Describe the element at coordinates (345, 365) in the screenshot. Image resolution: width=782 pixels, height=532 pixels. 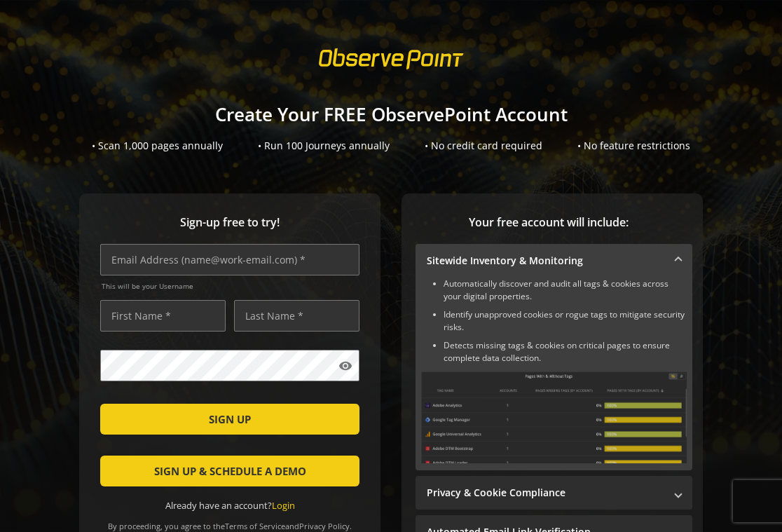
I see `mat-icon: visibility` at that location.